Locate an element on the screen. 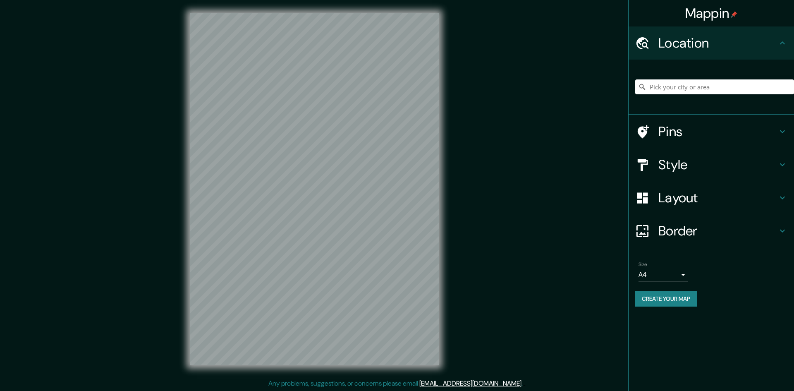 This screenshot has height=391, width=794. input: Pick your city or area is located at coordinates (715, 87).